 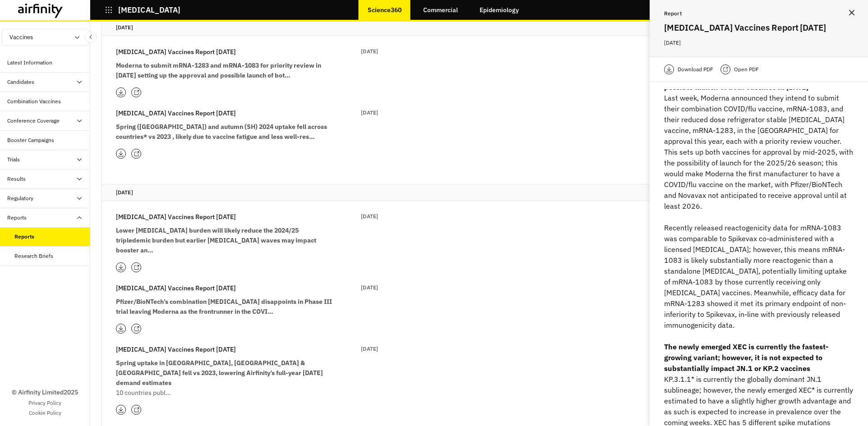 What do you see at coordinates (384, 10) in the screenshot?
I see `p: Science360` at bounding box center [384, 10].